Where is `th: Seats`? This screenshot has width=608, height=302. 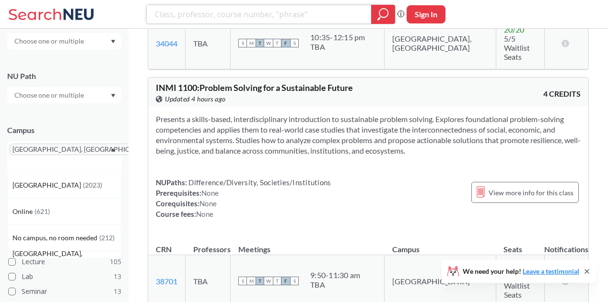
th: Seats is located at coordinates (520, 245).